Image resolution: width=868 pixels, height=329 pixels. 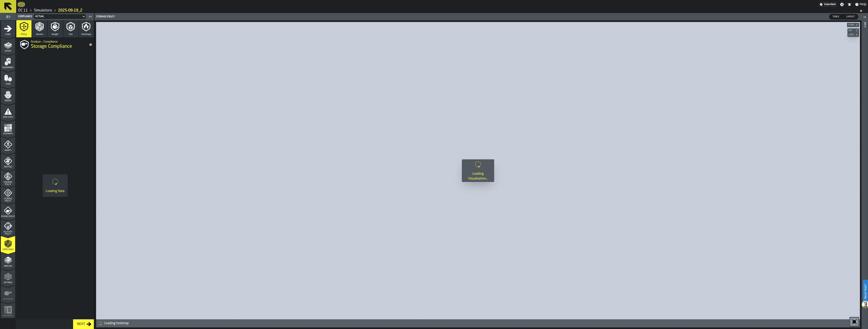 What do you see at coordinates (478, 17) in the screenshot?
I see `header: Storage Policy` at bounding box center [478, 17].